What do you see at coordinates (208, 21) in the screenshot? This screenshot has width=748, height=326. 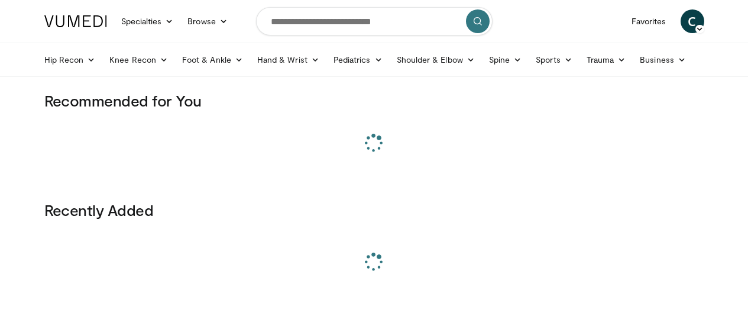 I see `a: Browse` at bounding box center [208, 21].